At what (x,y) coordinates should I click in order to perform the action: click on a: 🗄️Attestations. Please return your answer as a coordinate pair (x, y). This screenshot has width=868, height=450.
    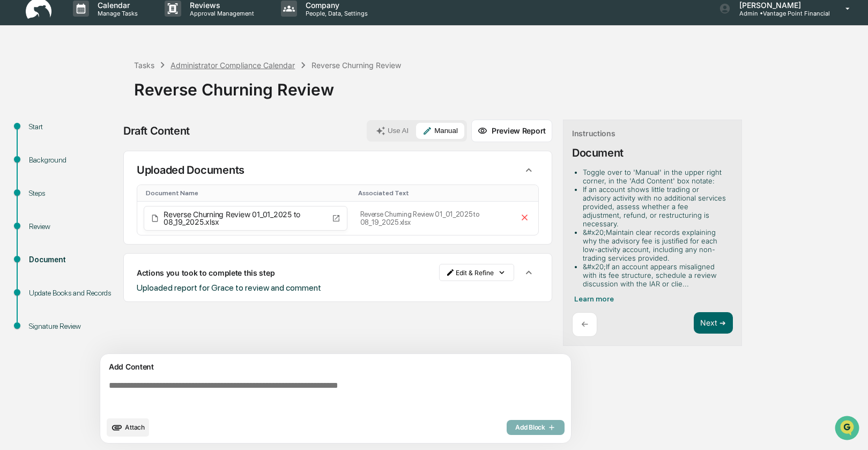
    Looking at the image, I should click on (105, 141).